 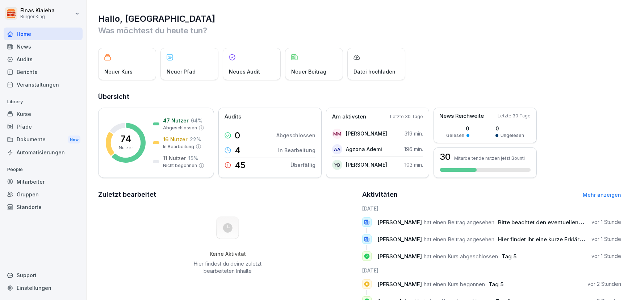 What do you see at coordinates (43, 46) in the screenshot?
I see `div: News` at bounding box center [43, 46].